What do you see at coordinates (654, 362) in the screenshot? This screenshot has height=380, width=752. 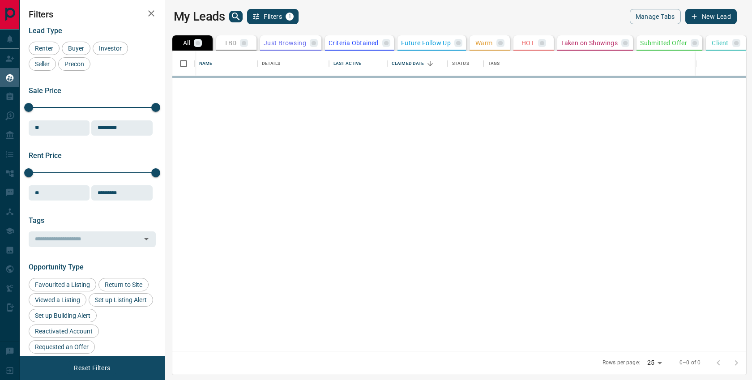 I see `div: 25` at bounding box center [654, 362].